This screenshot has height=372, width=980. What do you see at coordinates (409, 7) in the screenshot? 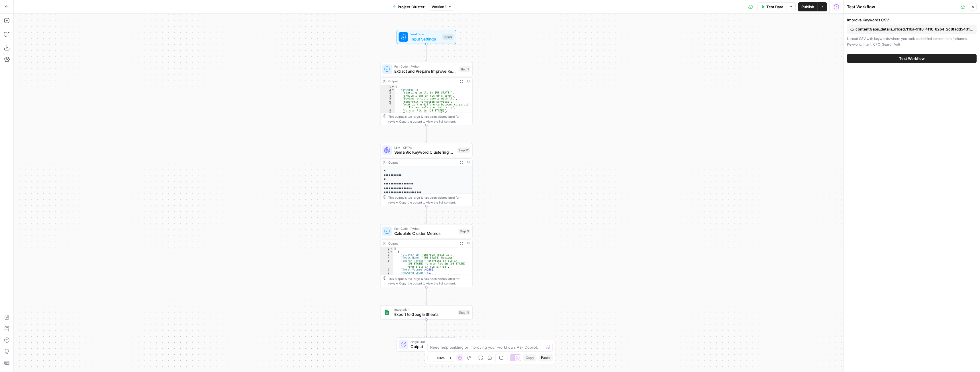
I see `button: Project Cluster` at bounding box center [409, 7].